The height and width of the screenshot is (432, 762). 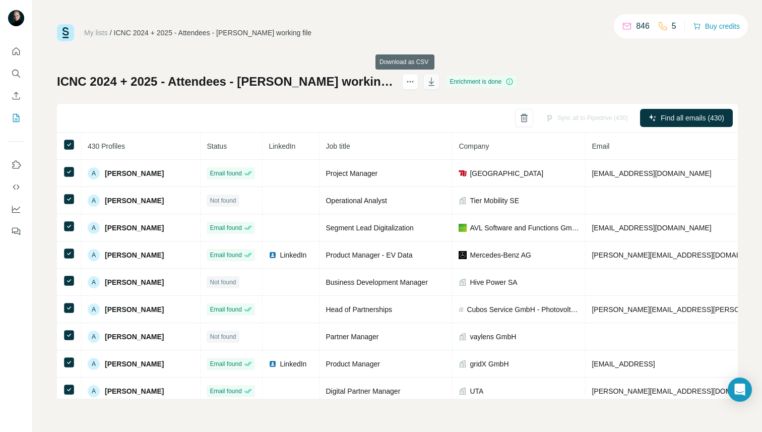 I want to click on button: actions, so click(x=410, y=82).